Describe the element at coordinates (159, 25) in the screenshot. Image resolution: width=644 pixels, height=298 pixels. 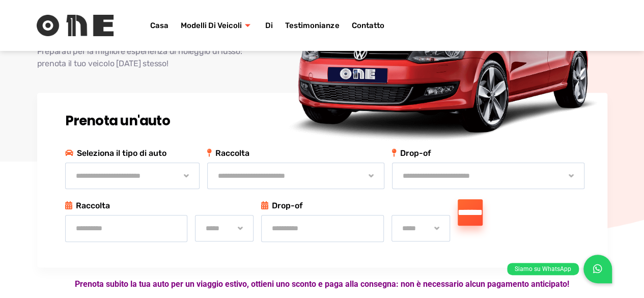
I see `font: Casa` at that location.